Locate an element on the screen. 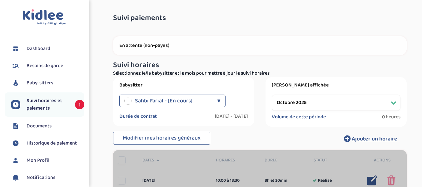 The width and height of the screenshot is (422, 187). a: Besoins de garde is located at coordinates (47, 66).